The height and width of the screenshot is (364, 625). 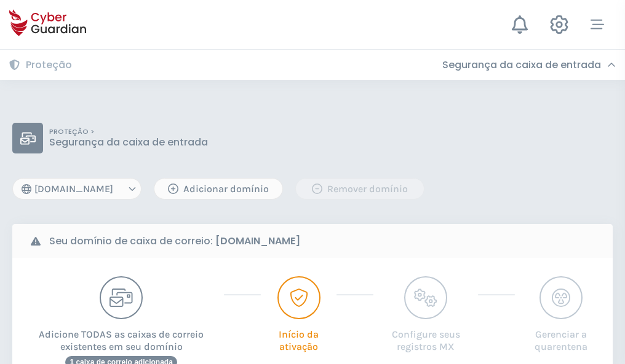 I want to click on button: Início da ativação, so click(x=298, y=315).